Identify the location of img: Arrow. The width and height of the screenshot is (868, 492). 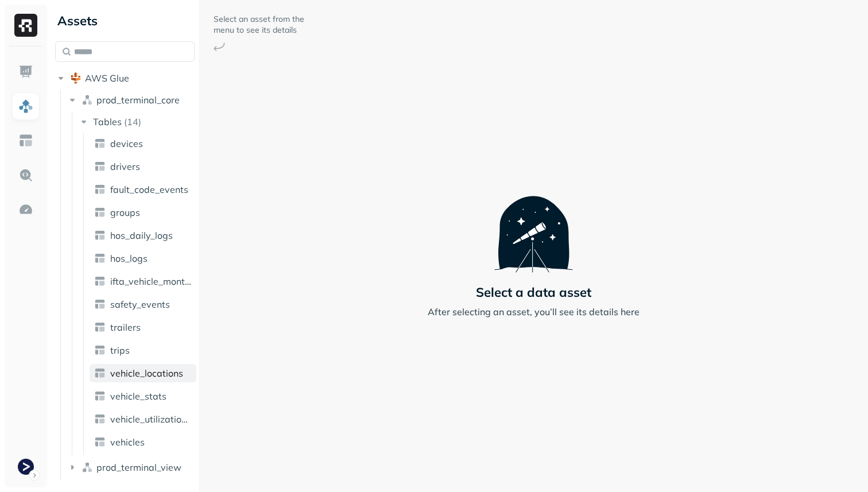
(220, 47).